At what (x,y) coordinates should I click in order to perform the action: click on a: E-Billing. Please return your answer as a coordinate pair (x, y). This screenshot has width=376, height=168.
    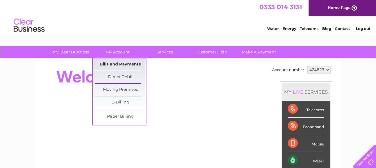
    Looking at the image, I should click on (120, 103).